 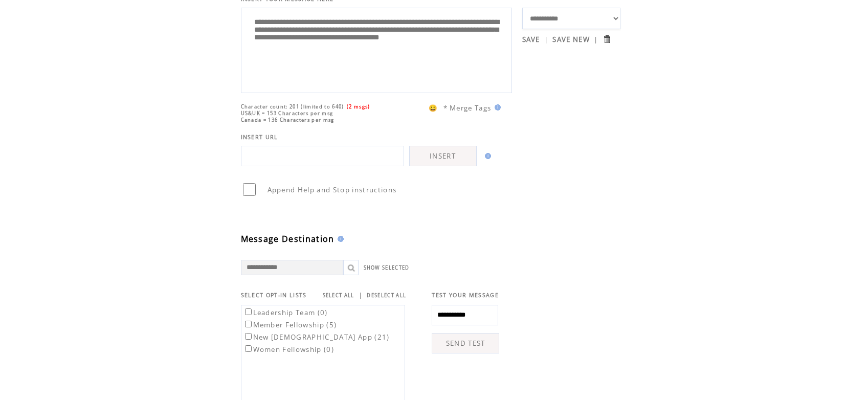 What do you see at coordinates (332, 190) in the screenshot?
I see `span: Append Help and Stop instructions` at bounding box center [332, 190].